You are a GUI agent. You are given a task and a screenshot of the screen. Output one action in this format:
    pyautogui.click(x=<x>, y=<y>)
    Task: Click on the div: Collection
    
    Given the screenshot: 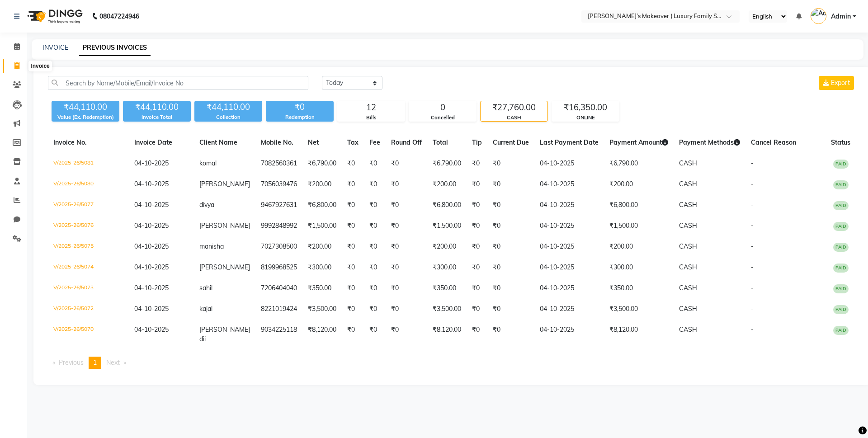 What is the action you would take?
    pyautogui.click(x=228, y=117)
    